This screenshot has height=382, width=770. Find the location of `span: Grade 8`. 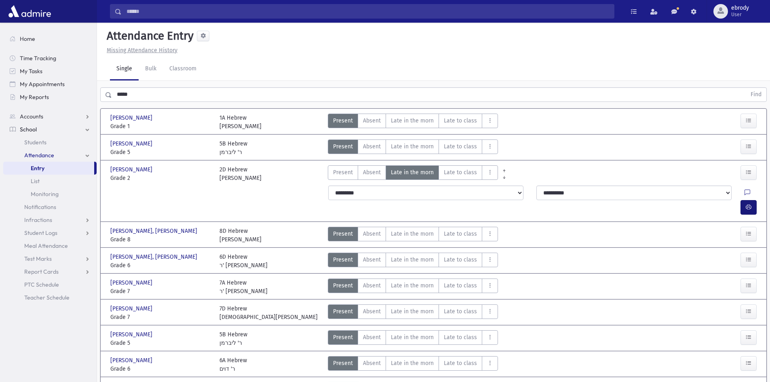

span: Grade 8 is located at coordinates (161, 239).